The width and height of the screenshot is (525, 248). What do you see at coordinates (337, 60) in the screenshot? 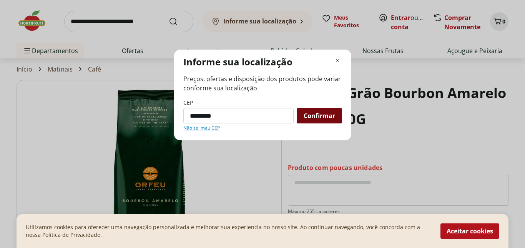
I see `button: Fechar modal de regionalização` at bounding box center [337, 60].